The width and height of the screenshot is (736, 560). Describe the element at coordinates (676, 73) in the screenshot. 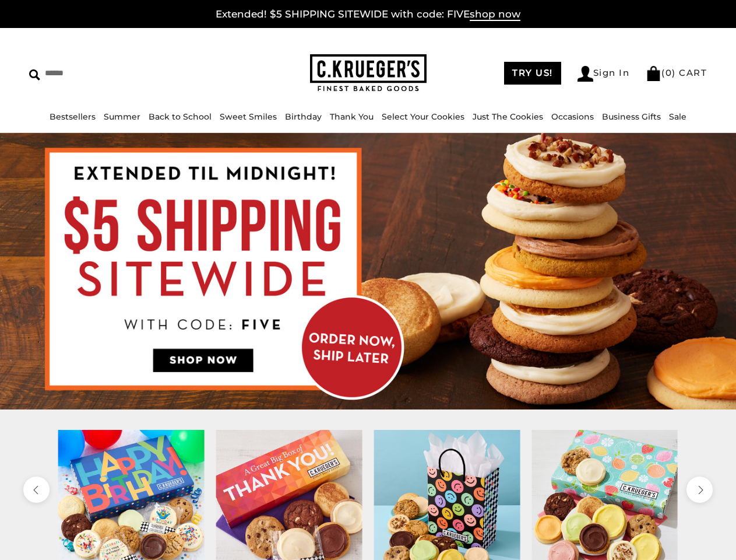

I see `a: (0) CART` at that location.